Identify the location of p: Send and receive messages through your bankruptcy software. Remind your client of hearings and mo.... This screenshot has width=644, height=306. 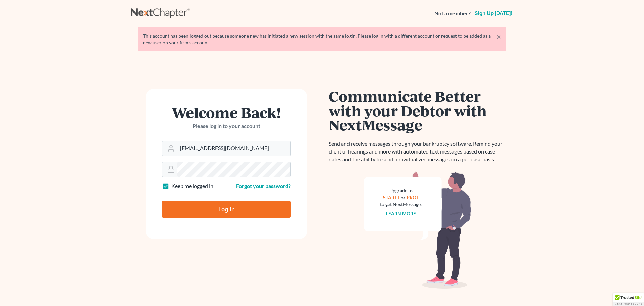
(418, 152).